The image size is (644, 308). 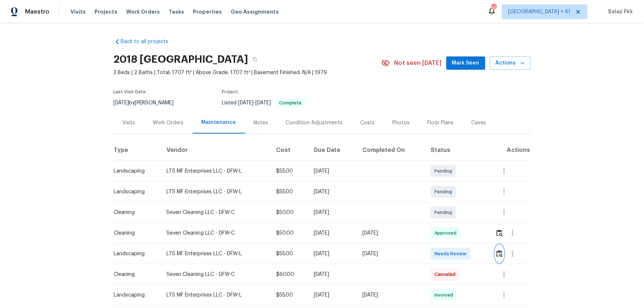 What do you see at coordinates (367, 123) in the screenshot?
I see `div: Costs` at bounding box center [367, 123].